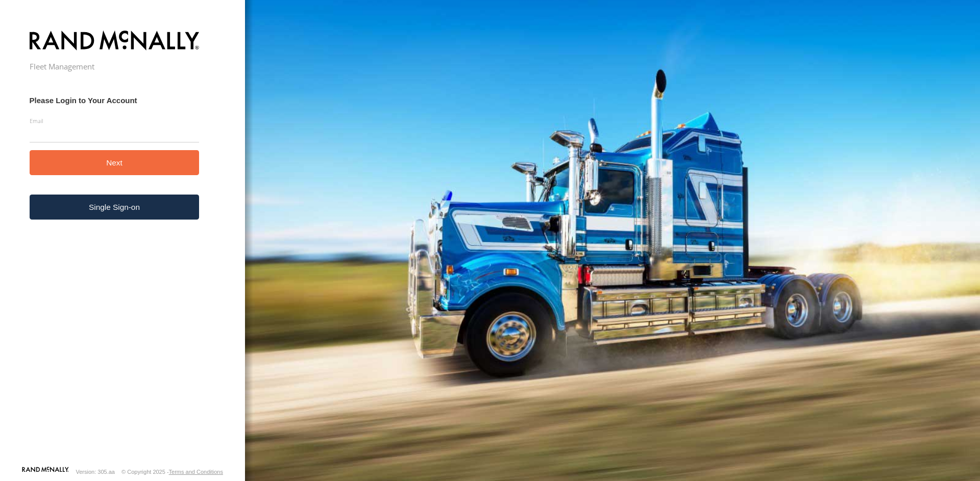 The image size is (980, 481). I want to click on label: Email, so click(115, 121).